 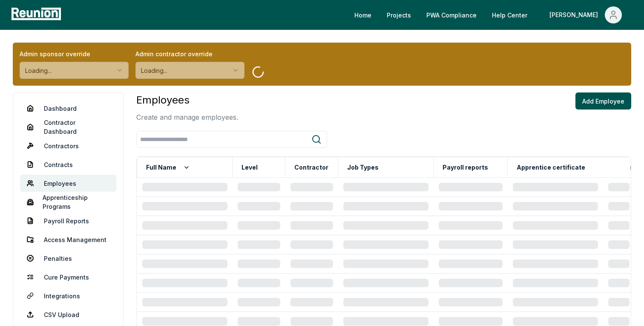 I want to click on nav: Main, so click(x=492, y=15).